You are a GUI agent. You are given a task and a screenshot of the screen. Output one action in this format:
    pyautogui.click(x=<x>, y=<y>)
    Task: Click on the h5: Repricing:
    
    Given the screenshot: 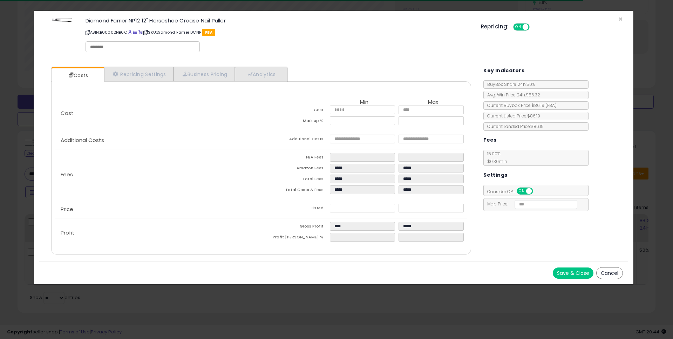 What is the action you would take?
    pyautogui.click(x=495, y=27)
    